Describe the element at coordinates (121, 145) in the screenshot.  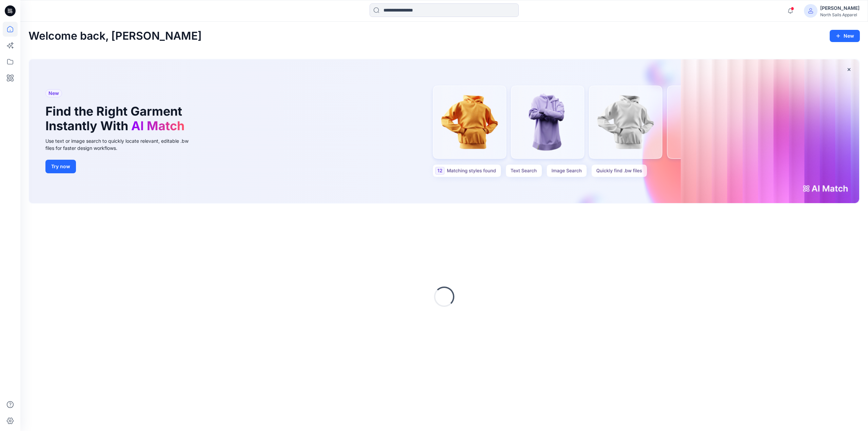
I see `div: Use text or image search to quickly locate relevant, editable .bw files for faster design workflows.` at that location.